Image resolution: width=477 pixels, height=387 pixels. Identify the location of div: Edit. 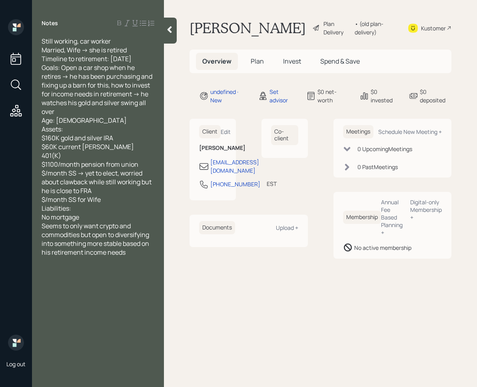
(225, 132).